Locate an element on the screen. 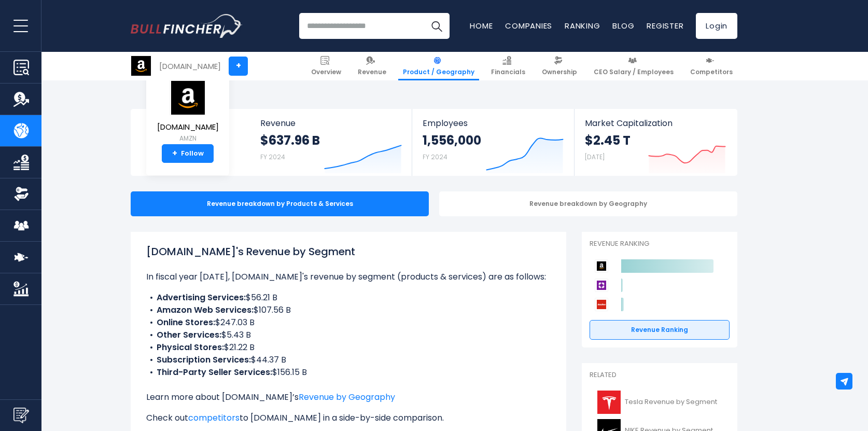 The image size is (868, 431). img: Wayfair competitors logo is located at coordinates (601, 285).